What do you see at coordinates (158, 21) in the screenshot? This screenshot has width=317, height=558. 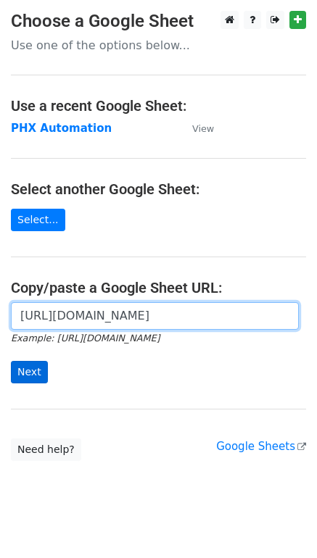 I see `h3: Choose a Google Sheet` at bounding box center [158, 21].